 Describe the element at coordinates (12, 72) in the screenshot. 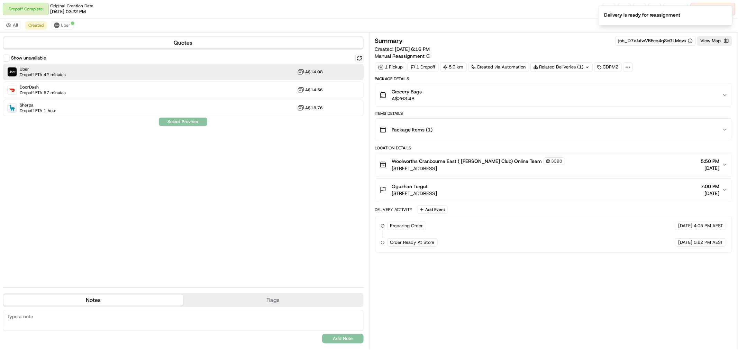

I see `img: Uber` at that location.